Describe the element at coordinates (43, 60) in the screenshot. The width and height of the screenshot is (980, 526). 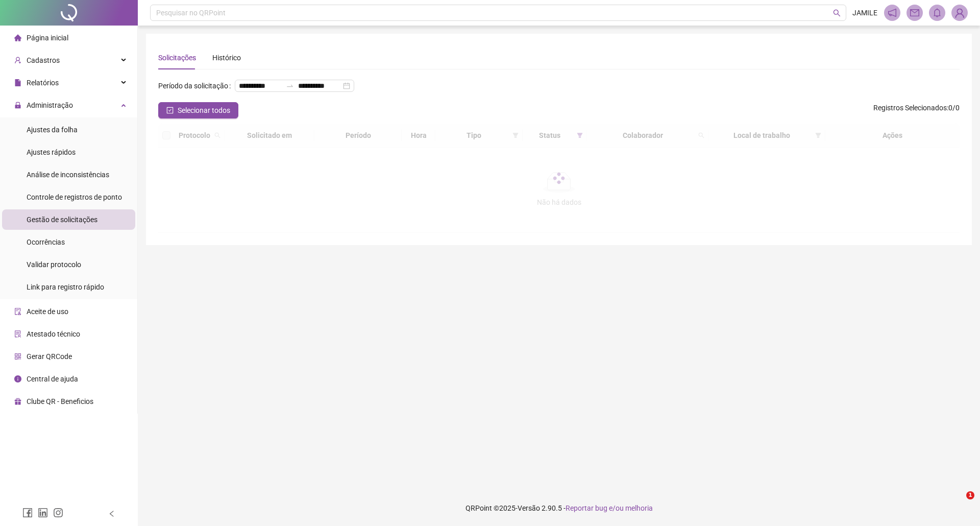
I see `span: Cadastros` at that location.